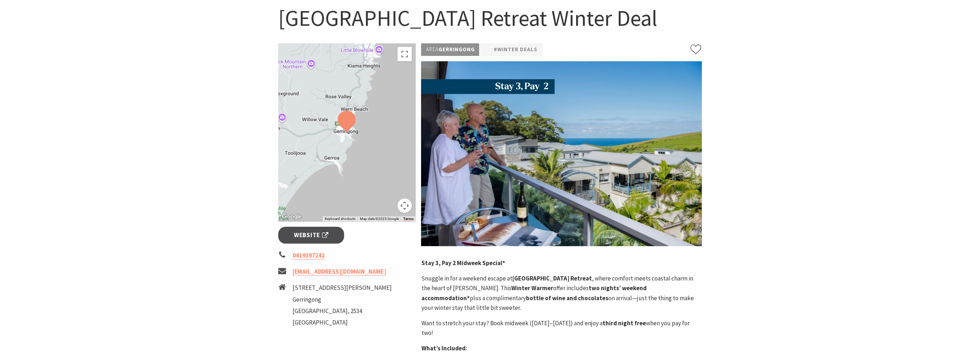  Describe the element at coordinates (292, 217) in the screenshot. I see `a: Open this area in Google Maps (opens a new window)` at that location.